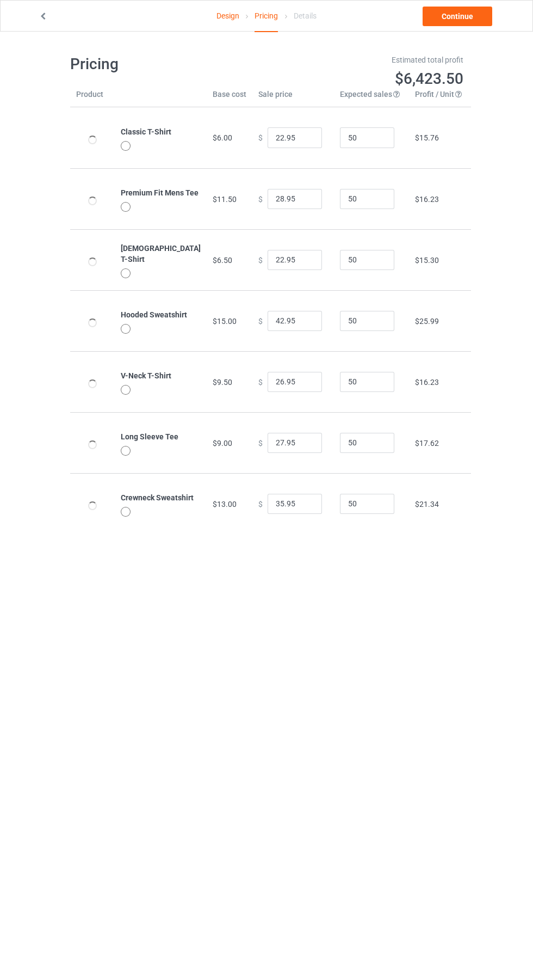  I want to click on b: V-Neck T-Shirt, so click(145, 375).